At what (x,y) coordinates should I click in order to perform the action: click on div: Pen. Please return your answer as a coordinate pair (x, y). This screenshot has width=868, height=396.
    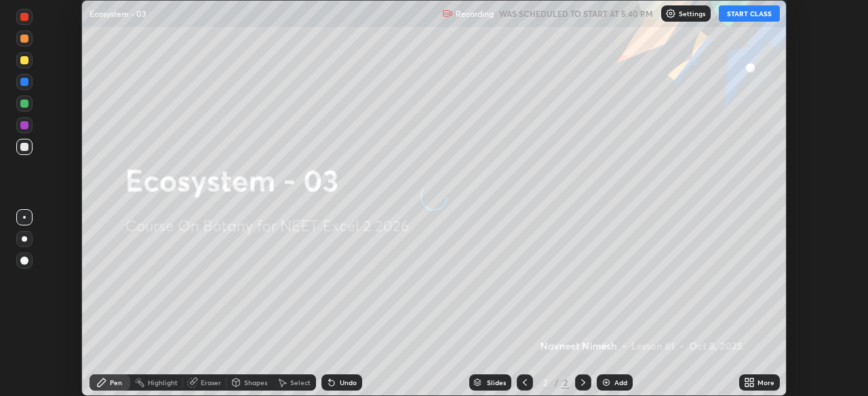
    Looking at the image, I should click on (116, 382).